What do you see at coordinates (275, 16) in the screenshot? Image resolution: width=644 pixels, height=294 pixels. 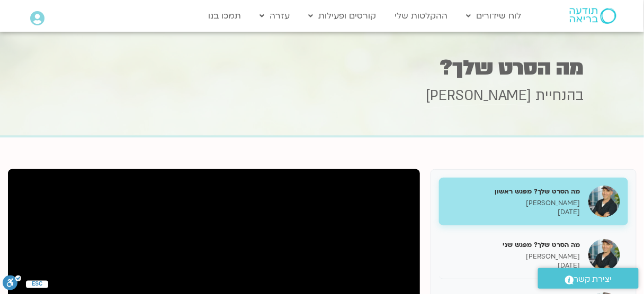 I see `a: עזרה` at bounding box center [275, 16].